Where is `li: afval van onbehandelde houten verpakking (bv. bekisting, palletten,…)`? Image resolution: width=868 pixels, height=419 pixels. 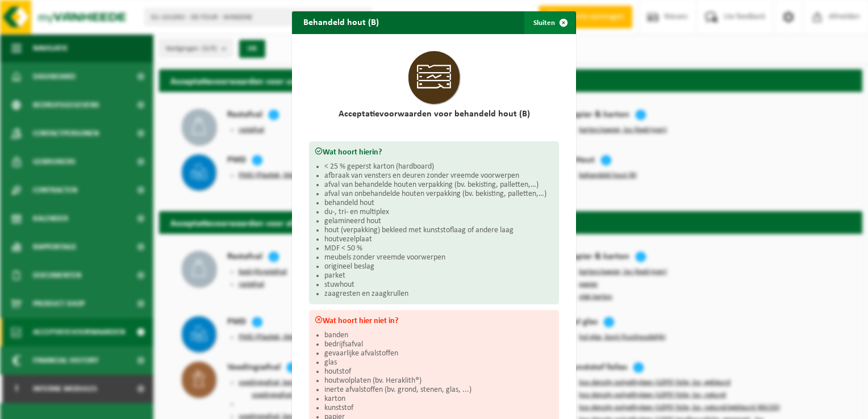 li: afval van onbehandelde houten verpakking (bv. bekisting, palletten,…) is located at coordinates (439, 194).